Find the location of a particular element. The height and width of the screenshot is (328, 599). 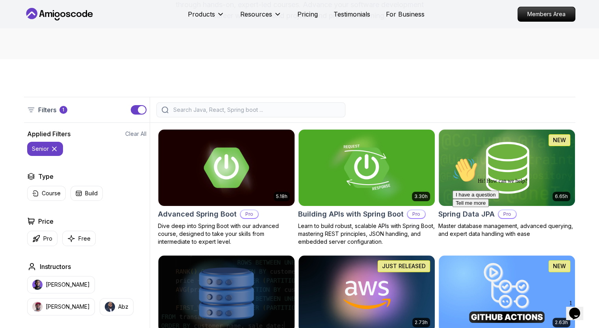

p: senior is located at coordinates (40, 149).